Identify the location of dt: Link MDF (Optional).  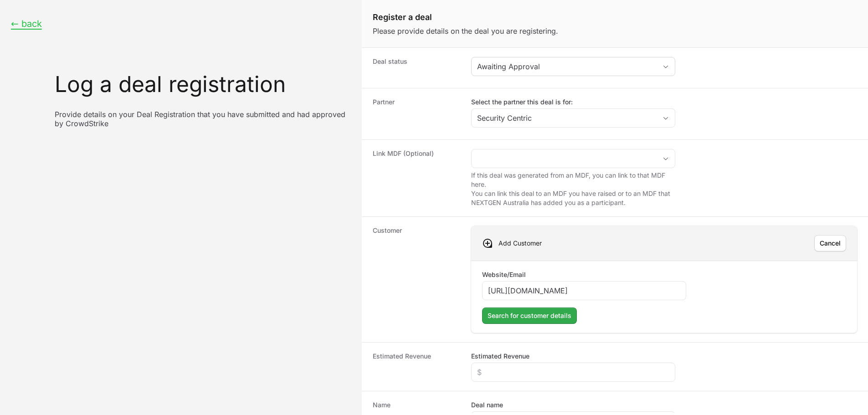
(416, 178).